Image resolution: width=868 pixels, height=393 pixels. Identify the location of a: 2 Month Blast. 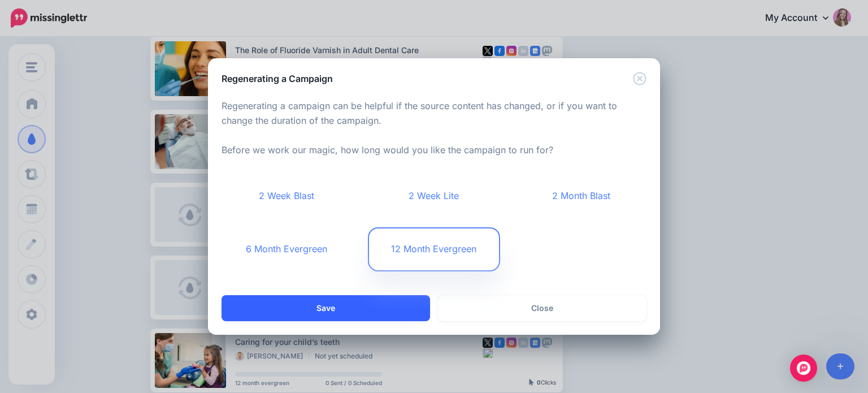
(581, 196).